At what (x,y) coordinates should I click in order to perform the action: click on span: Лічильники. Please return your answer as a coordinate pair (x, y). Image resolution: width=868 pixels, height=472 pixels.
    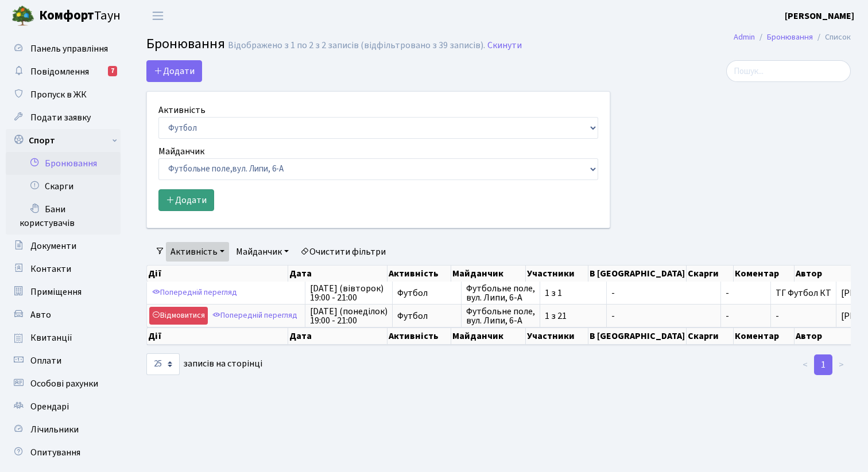
    Looking at the image, I should click on (55, 430).